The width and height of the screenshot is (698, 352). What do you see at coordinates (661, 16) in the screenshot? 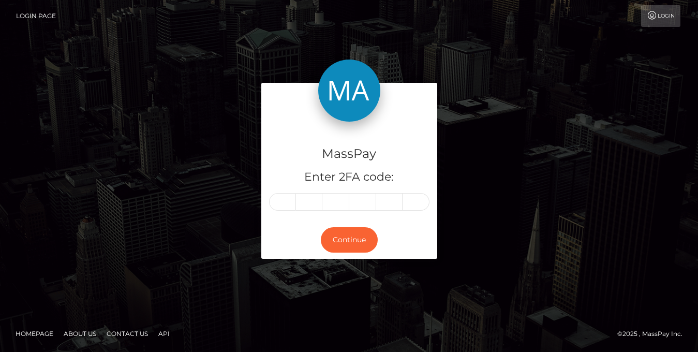
I see `a: Login` at bounding box center [661, 16].